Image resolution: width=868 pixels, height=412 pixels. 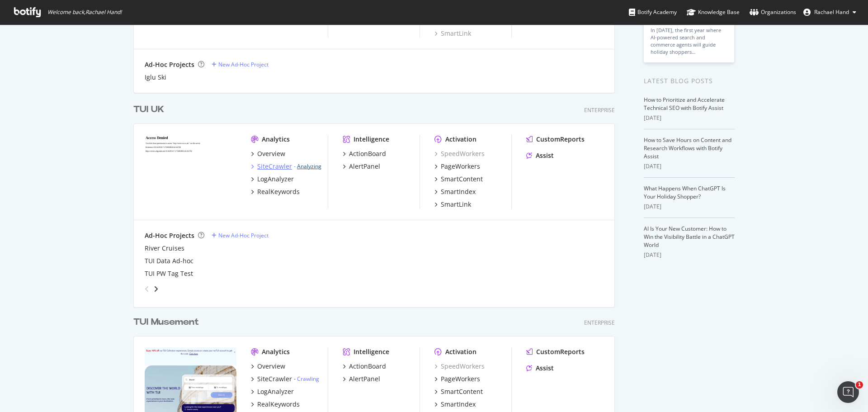 What do you see at coordinates (286, 166) in the screenshot?
I see `a: SiteCrawler- Analyzing` at bounding box center [286, 166].